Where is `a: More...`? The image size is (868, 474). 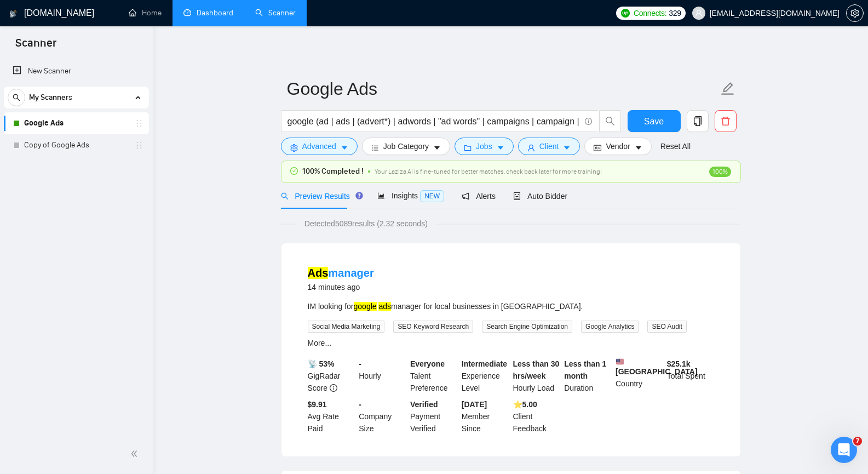 a: More... is located at coordinates (320, 343).